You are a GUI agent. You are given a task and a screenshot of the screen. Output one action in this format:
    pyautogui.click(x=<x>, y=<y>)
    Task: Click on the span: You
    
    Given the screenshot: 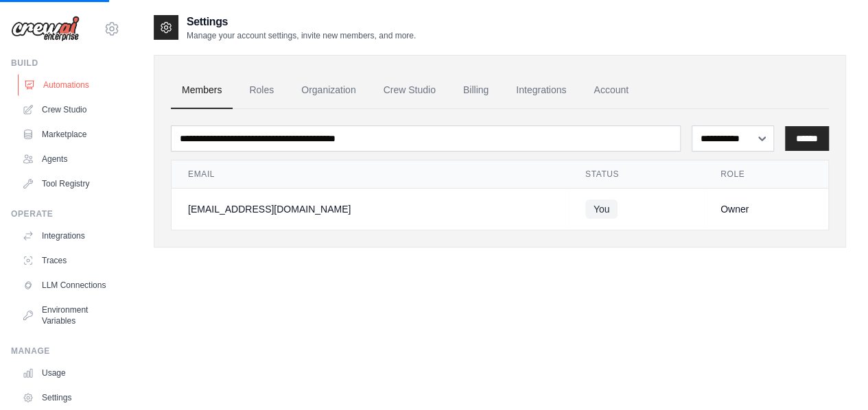 What is the action you would take?
    pyautogui.click(x=602, y=209)
    